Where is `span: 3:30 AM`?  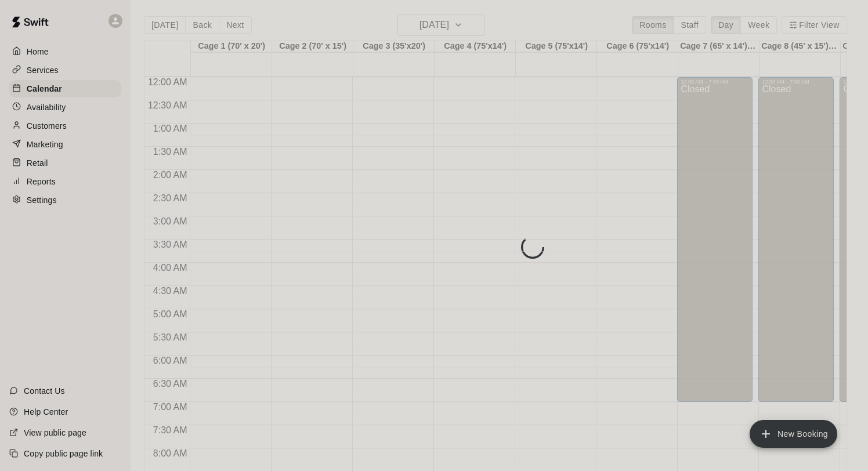
span: 3:30 AM is located at coordinates (170, 244).